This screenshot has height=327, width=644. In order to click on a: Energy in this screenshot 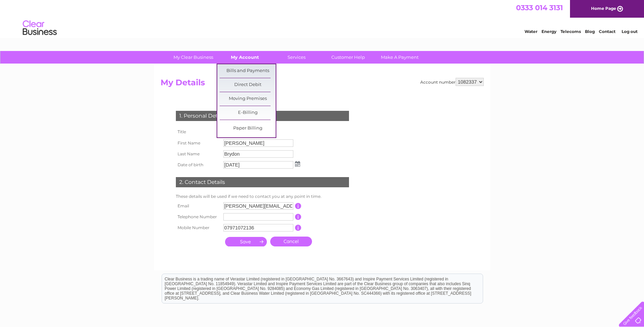, I will do `click(549, 31)`.